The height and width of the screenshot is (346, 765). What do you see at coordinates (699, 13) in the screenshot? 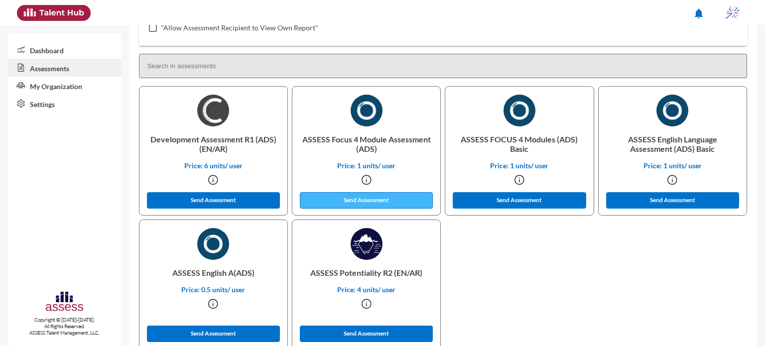
I see `mat-icon: notifications` at bounding box center [699, 13].